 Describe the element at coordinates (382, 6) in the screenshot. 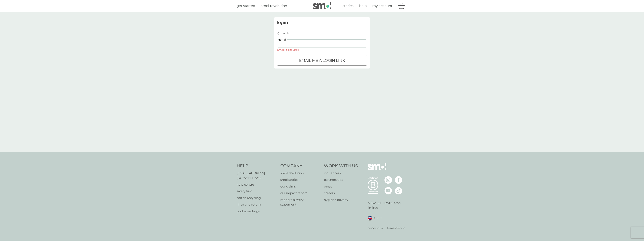

I see `a: my account` at that location.